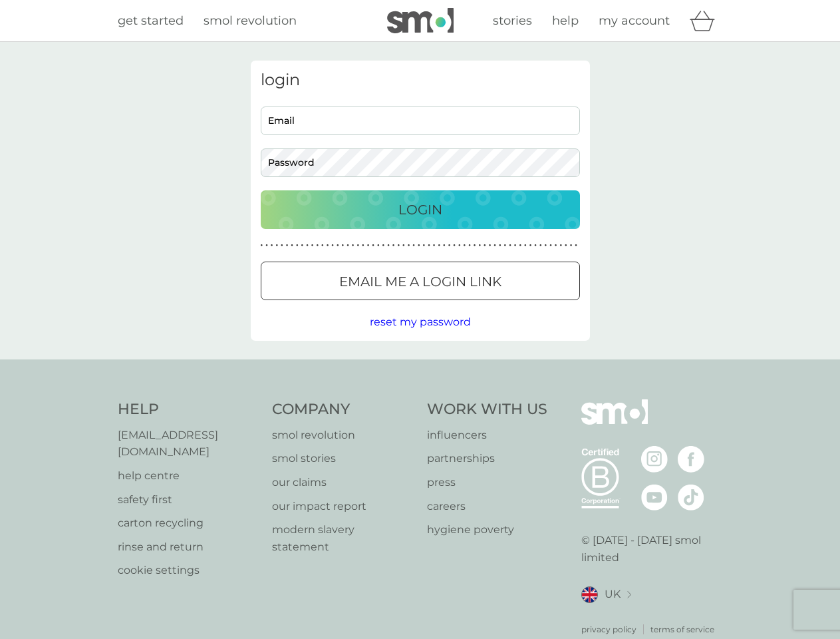  What do you see at coordinates (420, 210) in the screenshot?
I see `p: Login` at bounding box center [420, 210].